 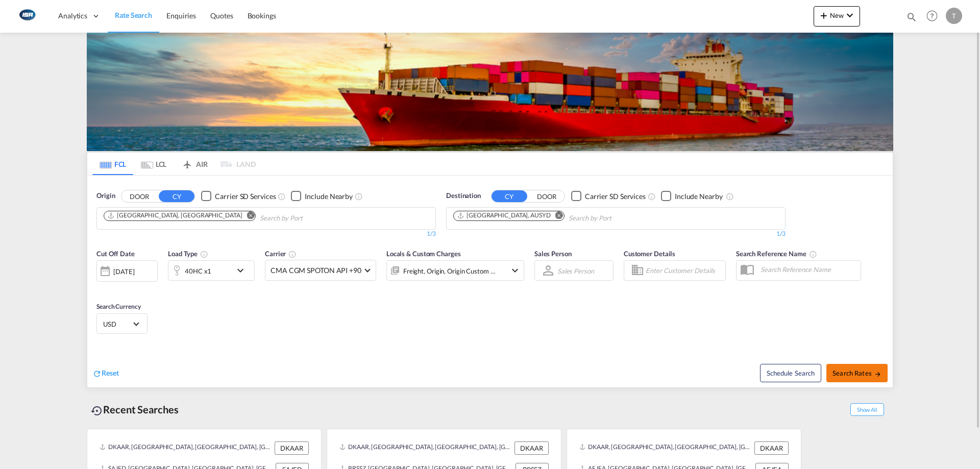 I want to click on div: Help, so click(x=935, y=17).